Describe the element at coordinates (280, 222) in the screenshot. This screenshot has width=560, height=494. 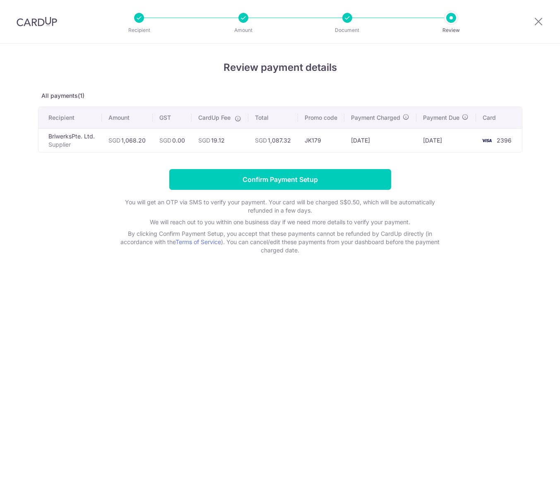
I see `p: We will reach out to you within one business day if we need more details to verify your payment.` at that location.